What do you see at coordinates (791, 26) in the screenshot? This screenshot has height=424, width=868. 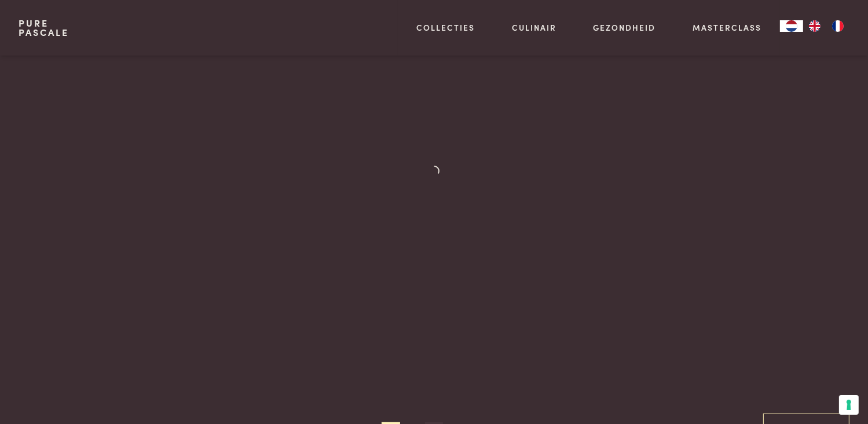 I see `a: NL` at bounding box center [791, 26].